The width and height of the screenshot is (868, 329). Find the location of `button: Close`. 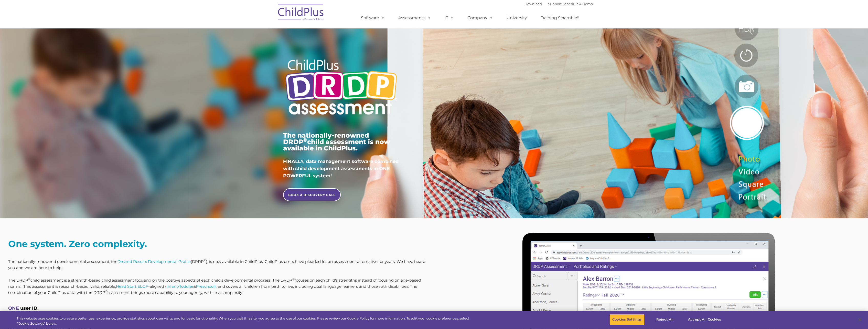

button: Close is located at coordinates (860, 320).